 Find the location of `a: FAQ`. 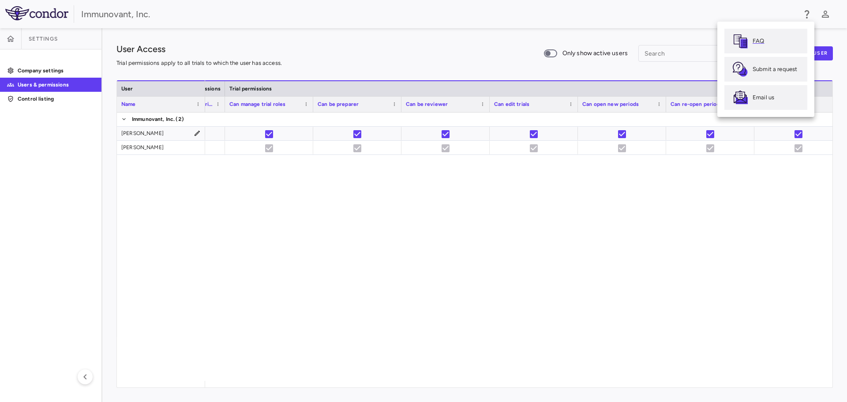

a: FAQ is located at coordinates (766, 41).